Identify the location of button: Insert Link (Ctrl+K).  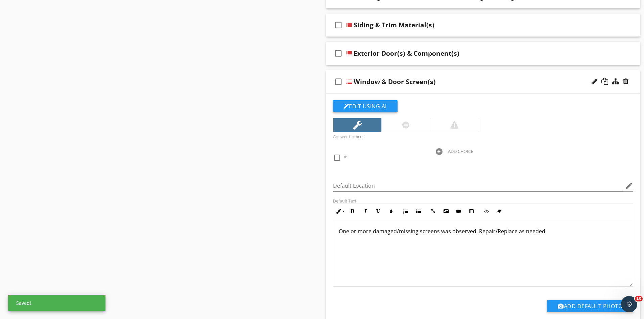
(433, 212).